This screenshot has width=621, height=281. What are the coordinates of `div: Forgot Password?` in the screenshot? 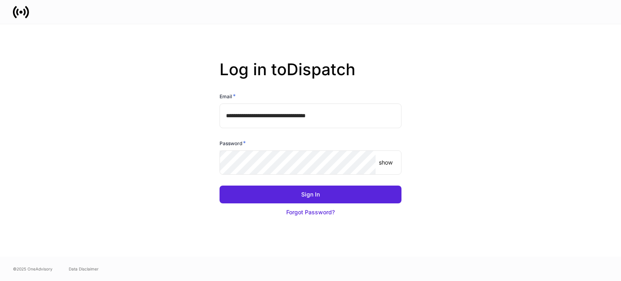 It's located at (311, 212).